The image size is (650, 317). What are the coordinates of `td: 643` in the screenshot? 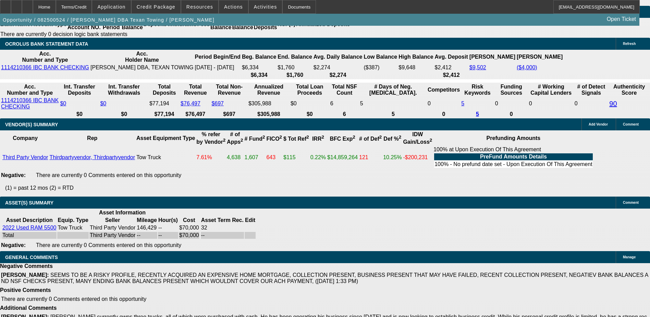 It's located at (274, 157).